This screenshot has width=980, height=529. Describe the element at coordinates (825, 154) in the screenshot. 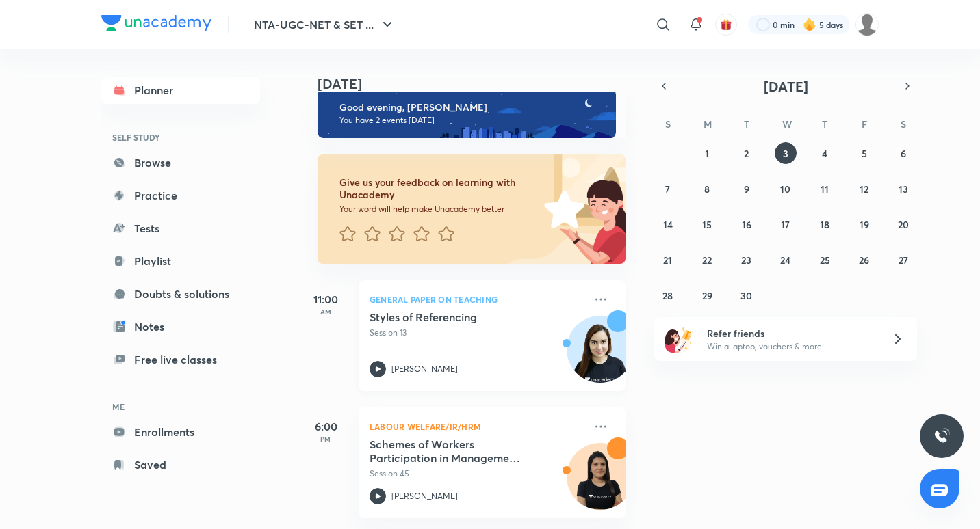

I see `button: September 4, 2025` at that location.